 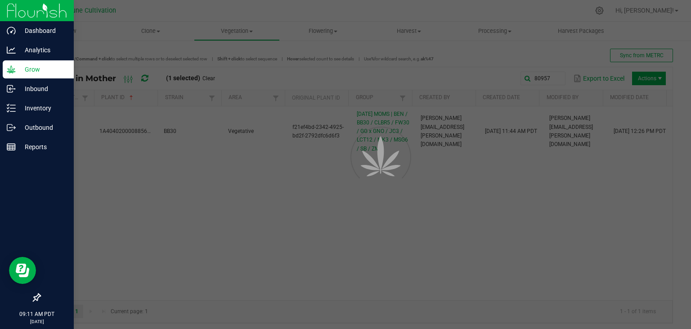 What do you see at coordinates (11, 147) in the screenshot?
I see `inline-svg: Reports` at bounding box center [11, 147].